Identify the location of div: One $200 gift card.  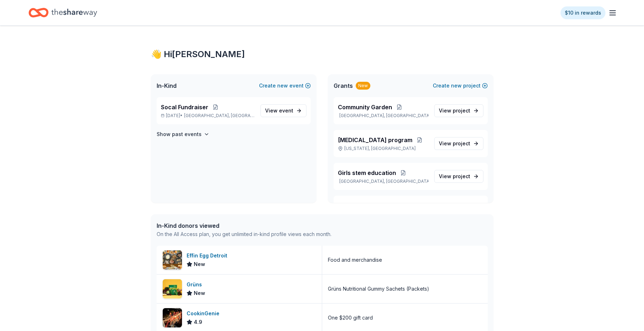
(350, 318).